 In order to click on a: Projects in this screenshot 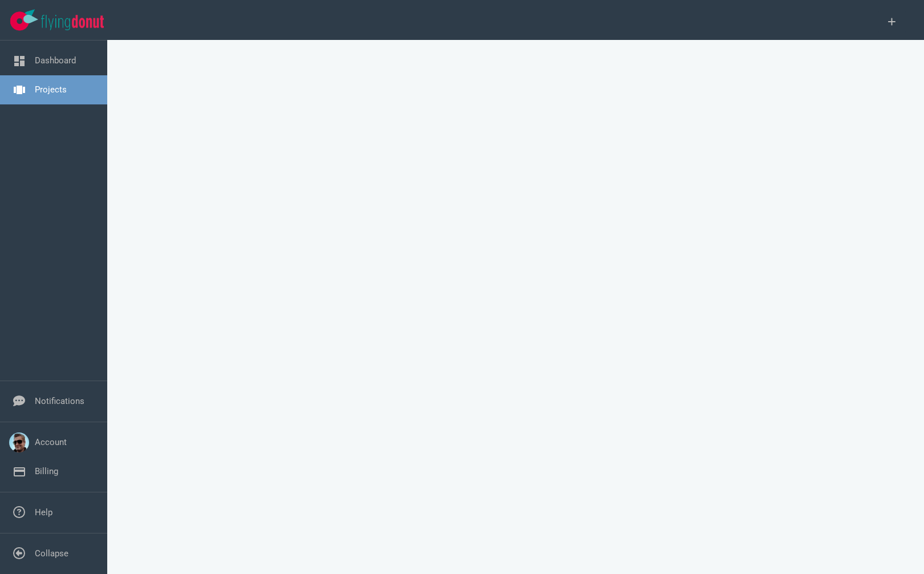, I will do `click(51, 89)`.